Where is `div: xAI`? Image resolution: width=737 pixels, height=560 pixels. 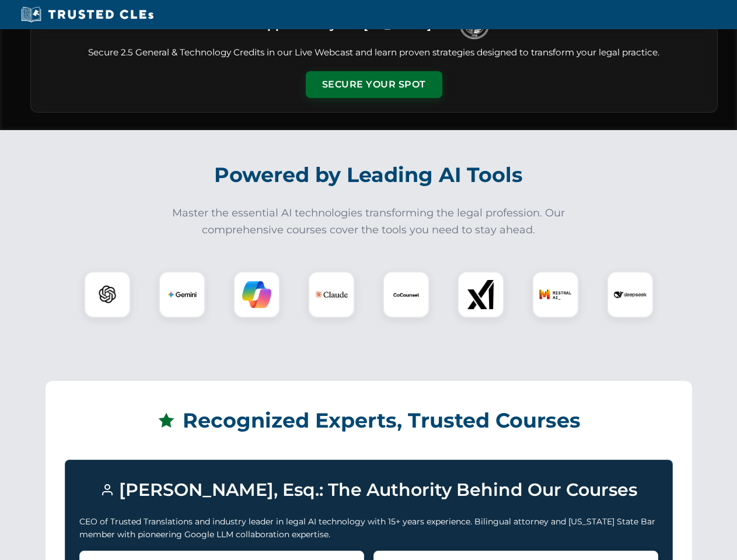
div: xAI is located at coordinates (480, 295).